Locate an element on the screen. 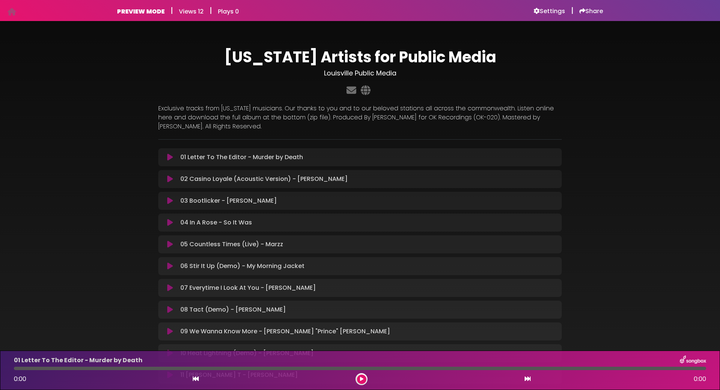 This screenshot has height=390, width=720. h6: Share is located at coordinates (591, 11).